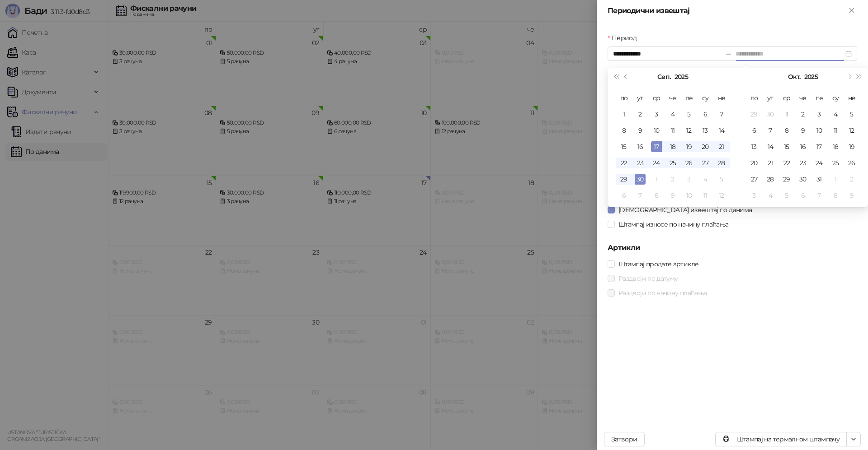  I want to click on td: 2025-11-06, so click(802, 196).